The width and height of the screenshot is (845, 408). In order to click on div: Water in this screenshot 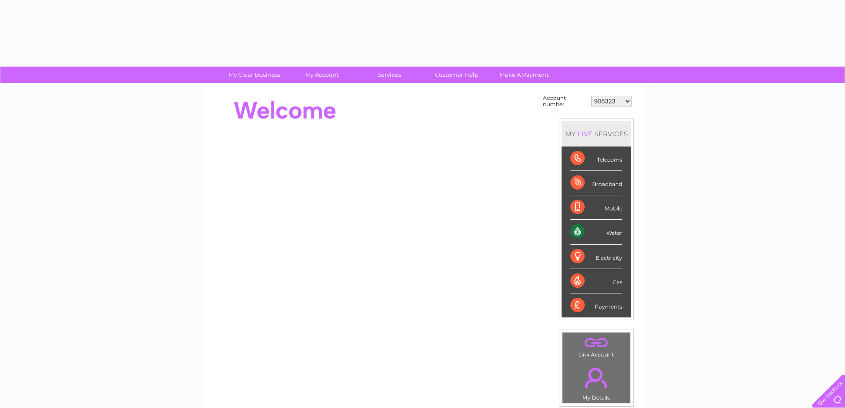, I will do `click(596, 231)`.